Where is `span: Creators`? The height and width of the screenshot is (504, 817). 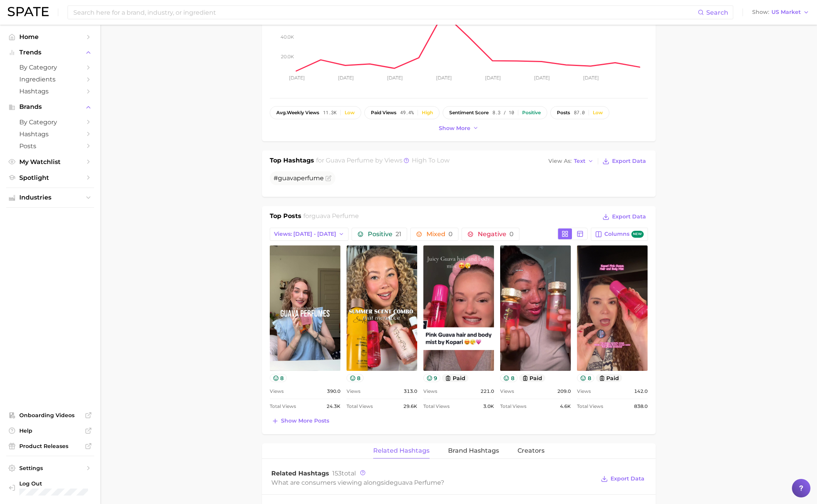 span: Creators is located at coordinates (531, 450).